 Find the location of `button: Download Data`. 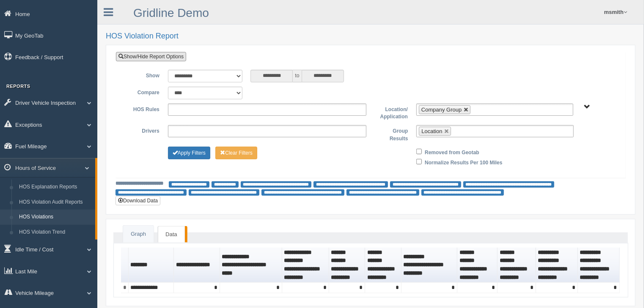

button: Download Data is located at coordinates (138, 201).